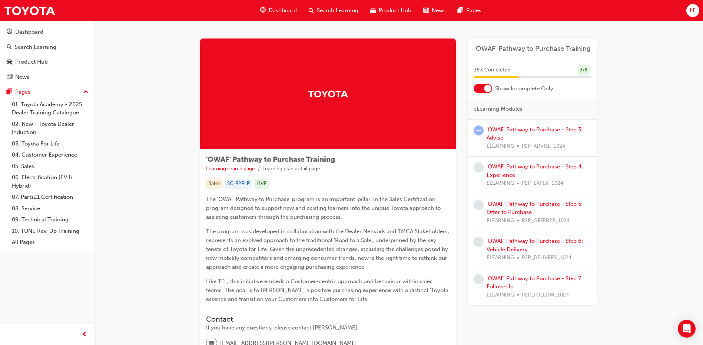 Image resolution: width=703 pixels, height=345 pixels. What do you see at coordinates (534, 283) in the screenshot?
I see `a: 'OWAF' Pathway to Purchase - Step 7: Follow-Up` at bounding box center [534, 283].